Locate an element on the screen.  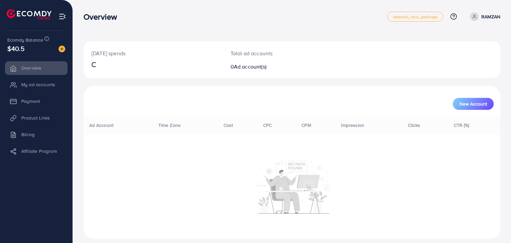
a: adreach_new_package is located at coordinates (415, 17).